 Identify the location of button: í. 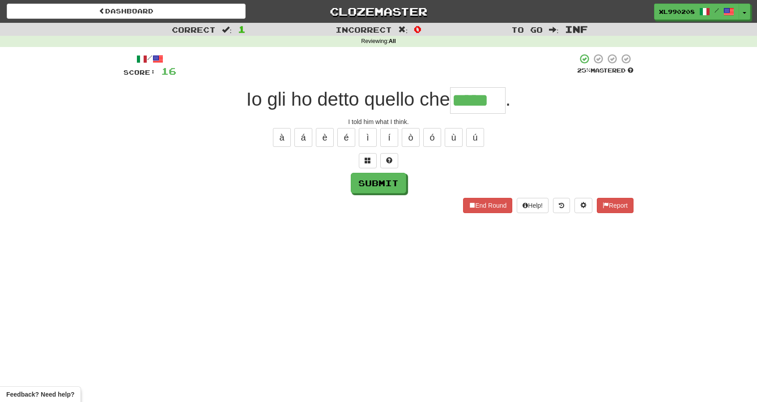
(389, 137).